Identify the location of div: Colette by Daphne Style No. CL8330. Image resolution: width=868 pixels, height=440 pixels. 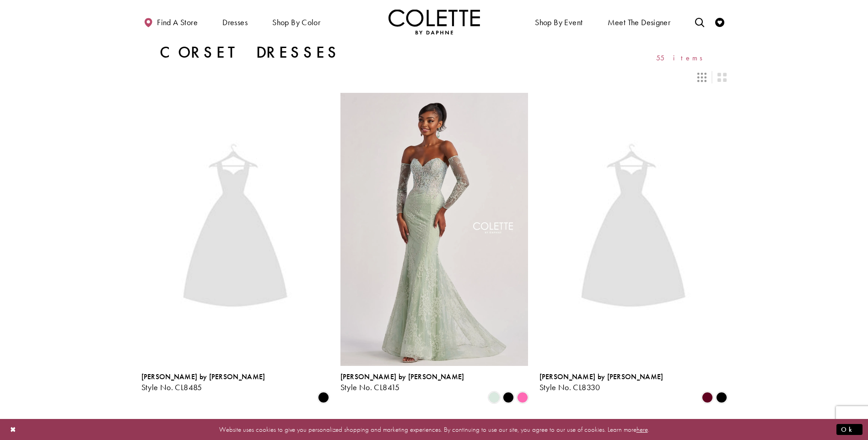
(601, 382).